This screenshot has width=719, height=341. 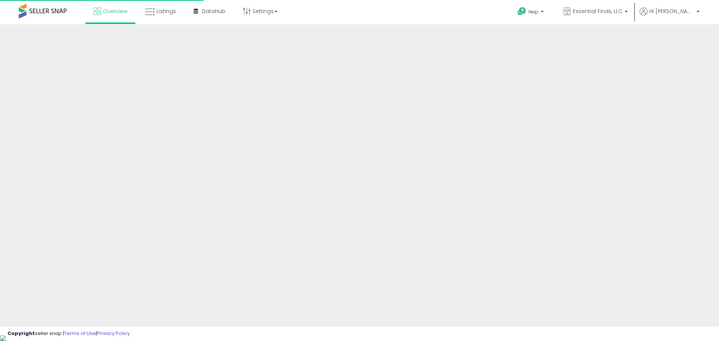 What do you see at coordinates (115, 11) in the screenshot?
I see `span: Overview` at bounding box center [115, 11].